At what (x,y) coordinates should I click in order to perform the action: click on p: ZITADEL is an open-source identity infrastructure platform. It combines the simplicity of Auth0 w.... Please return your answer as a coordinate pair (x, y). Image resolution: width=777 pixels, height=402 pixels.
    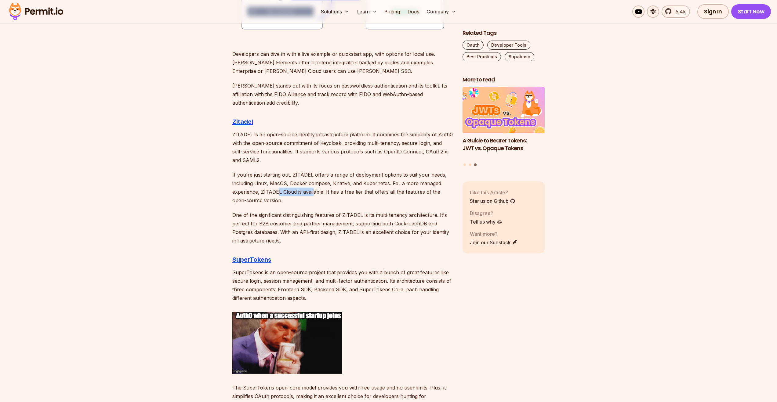
    Looking at the image, I should click on (343, 147).